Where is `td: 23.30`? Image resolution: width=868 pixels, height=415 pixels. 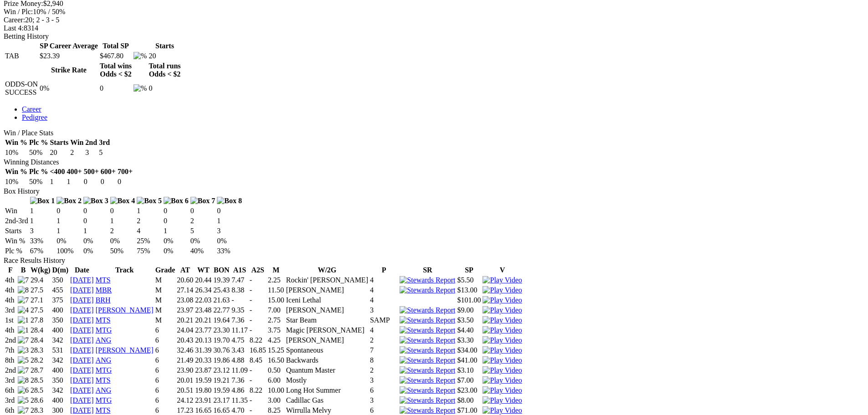
td: 23.30 is located at coordinates (222, 330).